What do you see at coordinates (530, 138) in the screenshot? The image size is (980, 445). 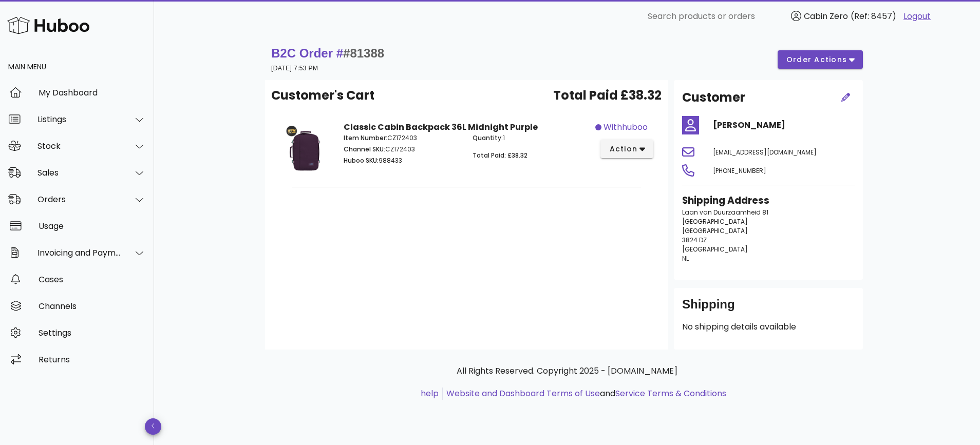 I see `p: 1` at bounding box center [530, 138].